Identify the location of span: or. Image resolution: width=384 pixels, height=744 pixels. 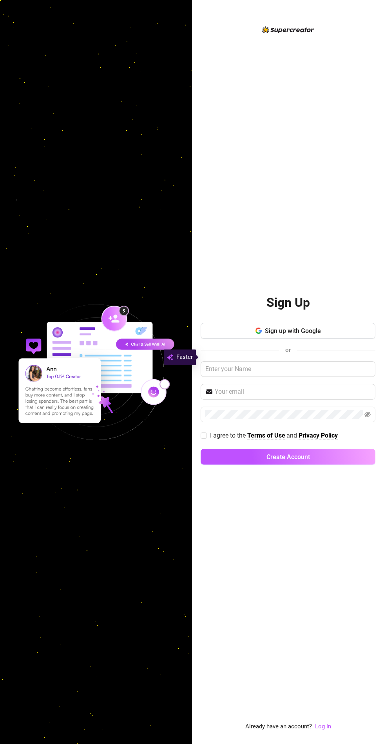
(288, 350).